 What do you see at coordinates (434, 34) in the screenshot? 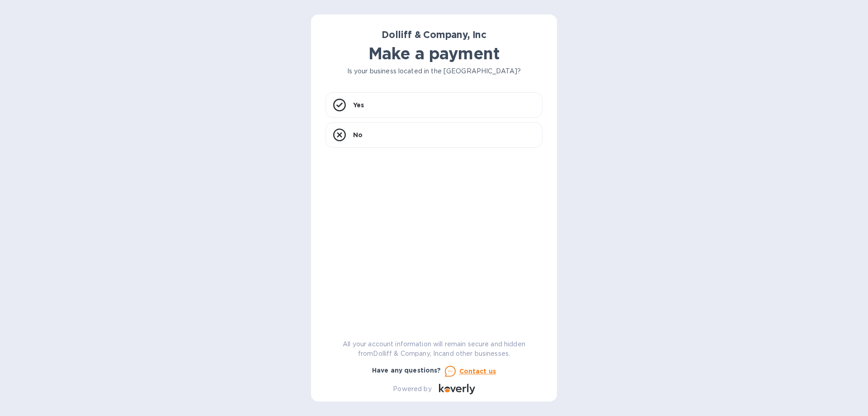
I see `b: Dolliff & Company, Inc` at bounding box center [434, 34].